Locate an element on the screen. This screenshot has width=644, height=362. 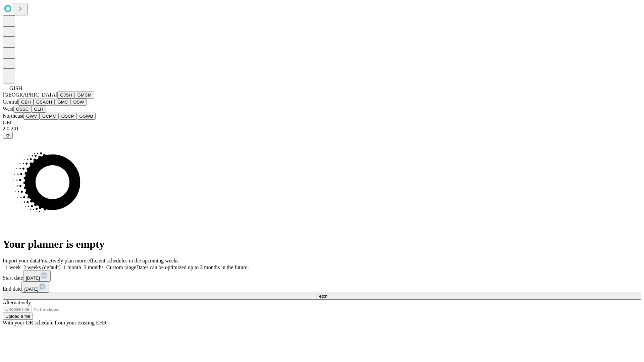
span: 2 weeks (default) is located at coordinates (42, 268).